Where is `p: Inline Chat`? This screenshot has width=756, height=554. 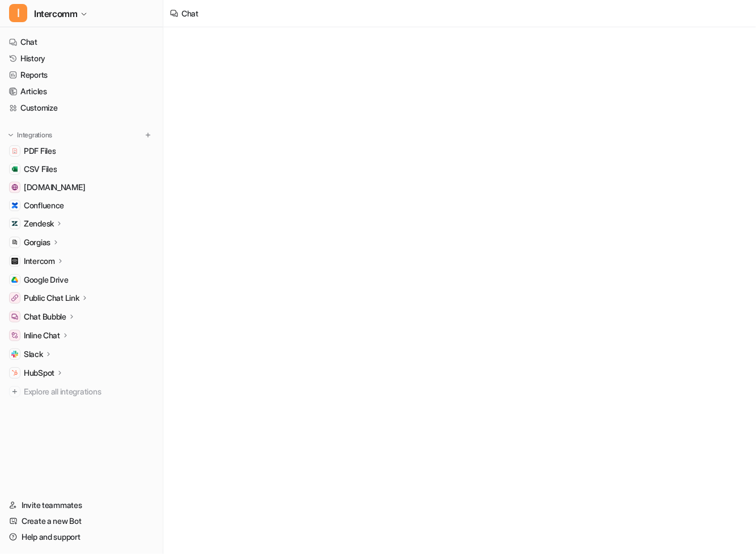
p: Inline Chat is located at coordinates (42, 335).